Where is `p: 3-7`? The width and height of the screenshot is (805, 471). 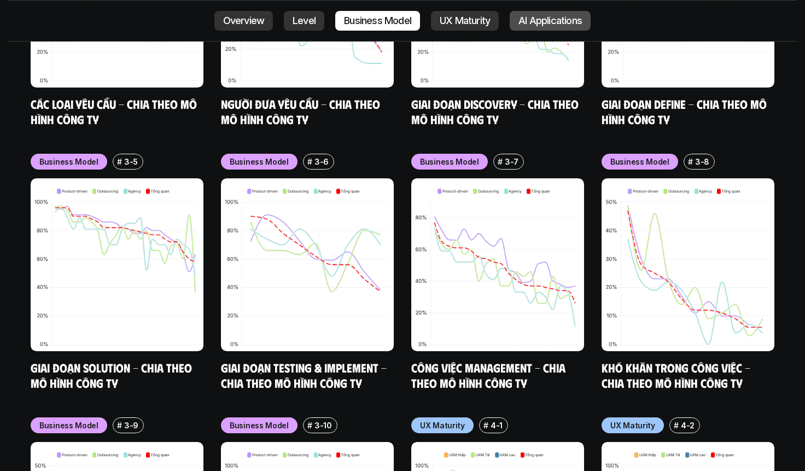
p: 3-7 is located at coordinates (511, 161).